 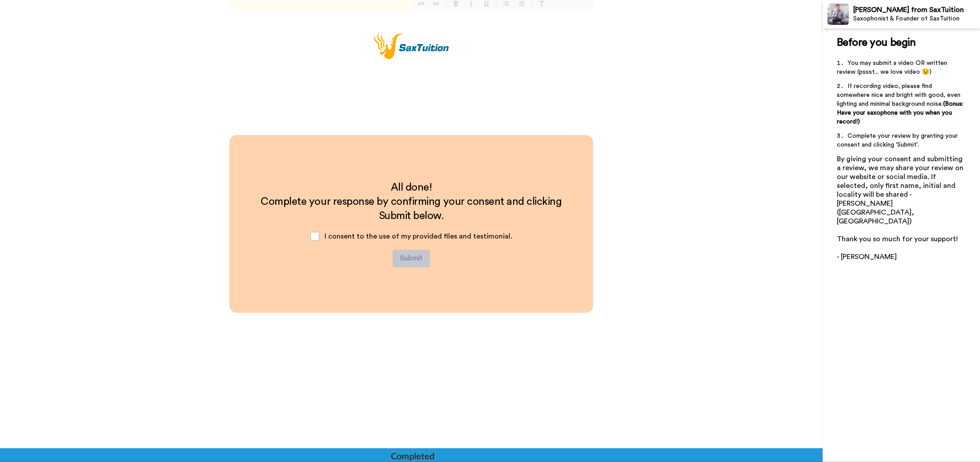 I want to click on img: Profile Image, so click(x=838, y=14).